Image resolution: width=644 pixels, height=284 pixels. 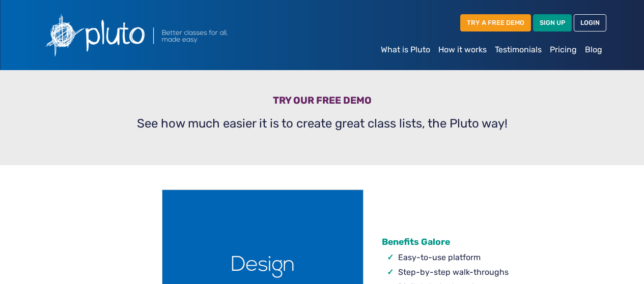 What do you see at coordinates (458, 272) in the screenshot?
I see `li: Step-by-step walk-throughs` at bounding box center [458, 272].